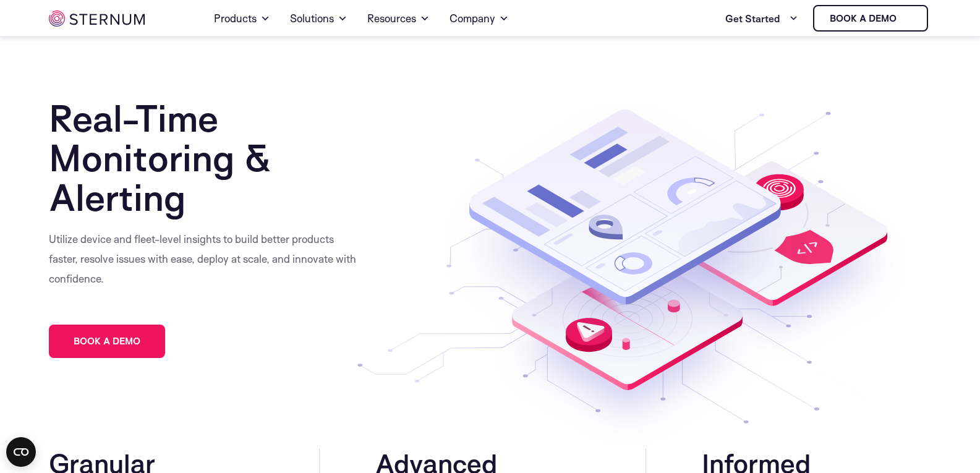 The image size is (980, 473). I want to click on a: Get Started, so click(762, 18).